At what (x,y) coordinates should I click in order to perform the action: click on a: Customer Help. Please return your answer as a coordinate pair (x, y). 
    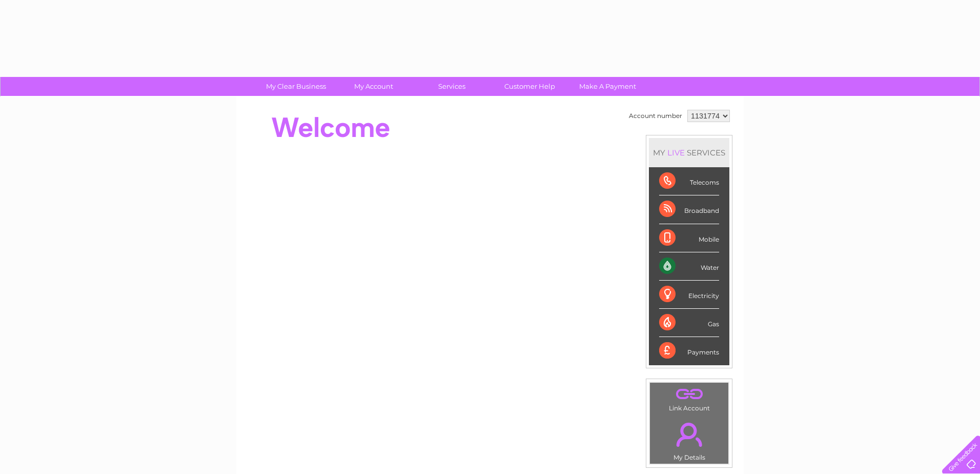
    Looking at the image, I should click on (530, 86).